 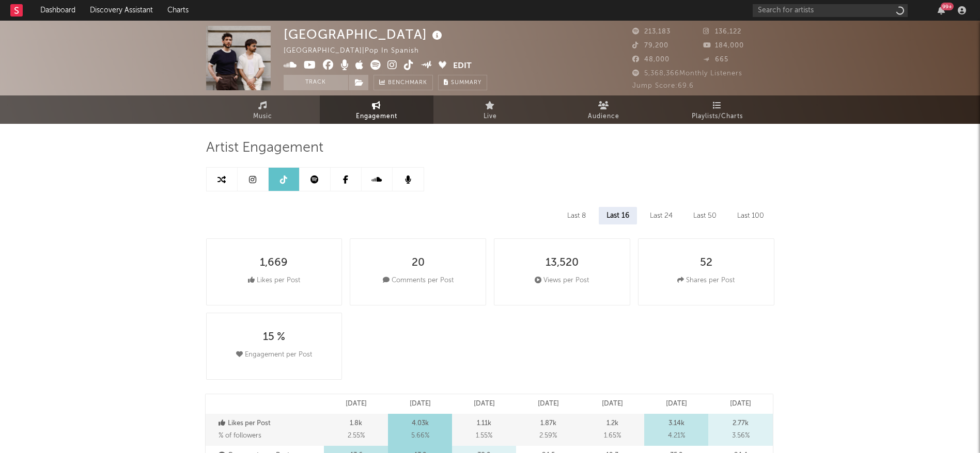 I want to click on div: Views per Post, so click(x=561, y=280).